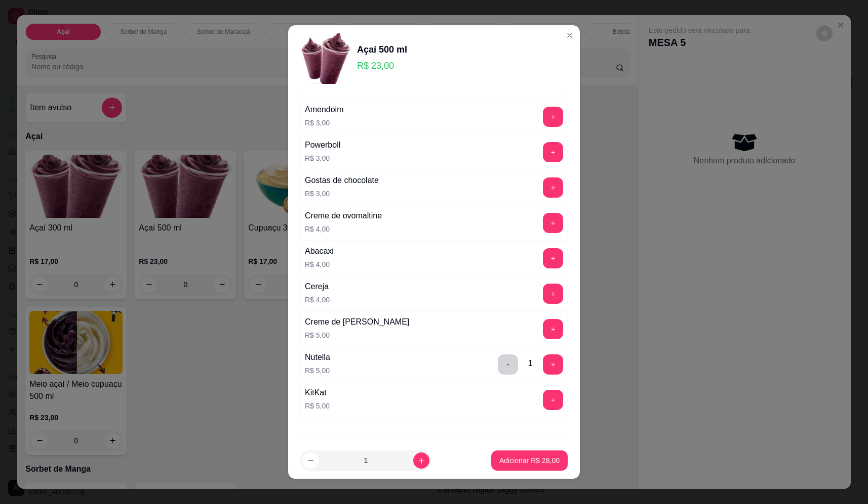  I want to click on button: Close, so click(569, 35).